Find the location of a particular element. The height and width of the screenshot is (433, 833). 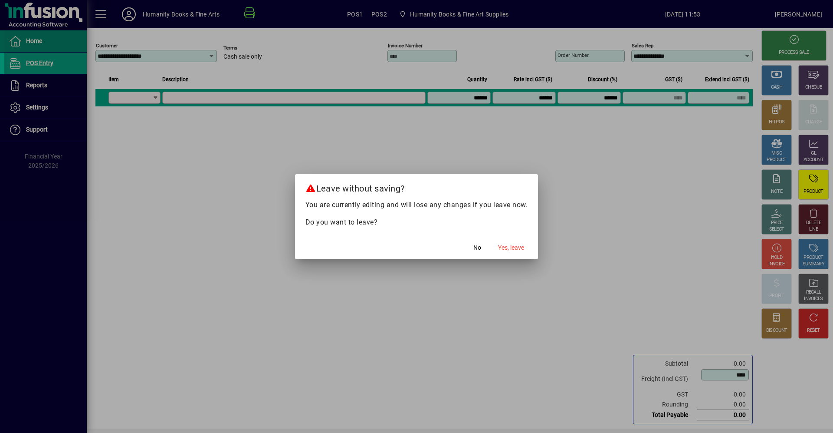

button: Yes, leave is located at coordinates (511, 248).